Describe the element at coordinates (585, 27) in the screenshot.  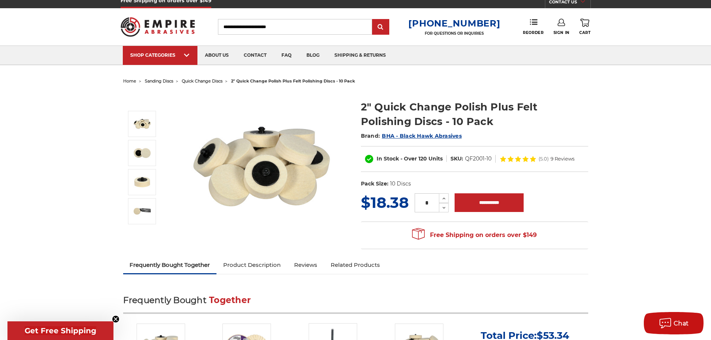
I see `a: Cart` at that location.